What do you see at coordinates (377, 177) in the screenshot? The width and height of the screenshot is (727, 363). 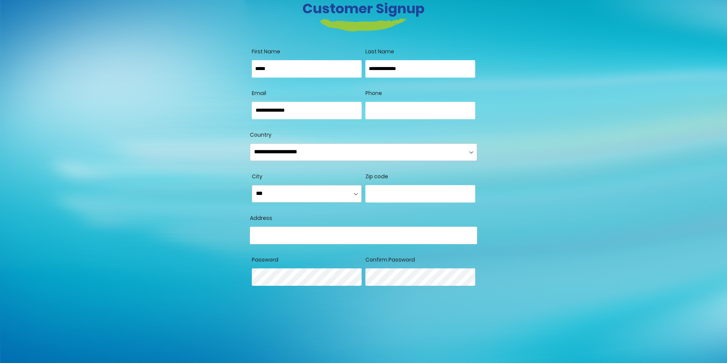 I see `span: Zip code` at bounding box center [377, 177].